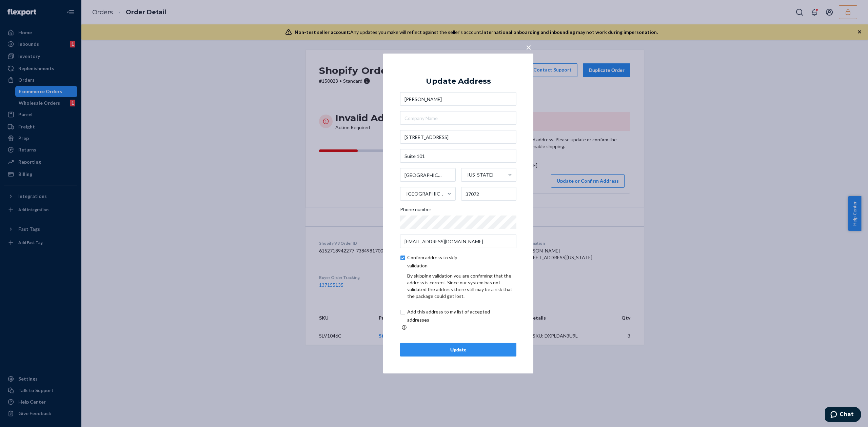 This screenshot has width=868, height=427. I want to click on div: By skipping validation you are confirming that the address is correct. Since our system has not v..., so click(462, 286).